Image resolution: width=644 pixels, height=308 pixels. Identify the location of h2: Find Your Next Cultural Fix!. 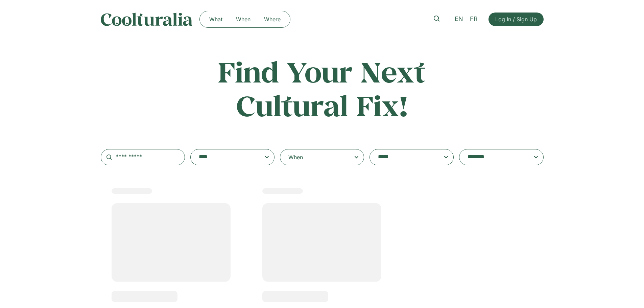
(322, 88).